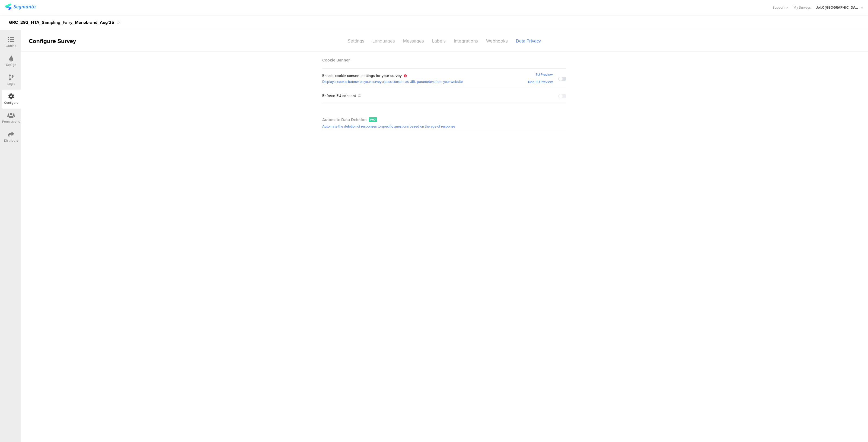 This screenshot has height=442, width=868. What do you see at coordinates (352, 82) in the screenshot?
I see `a: Display a cookie banner on your survey` at bounding box center [352, 82].